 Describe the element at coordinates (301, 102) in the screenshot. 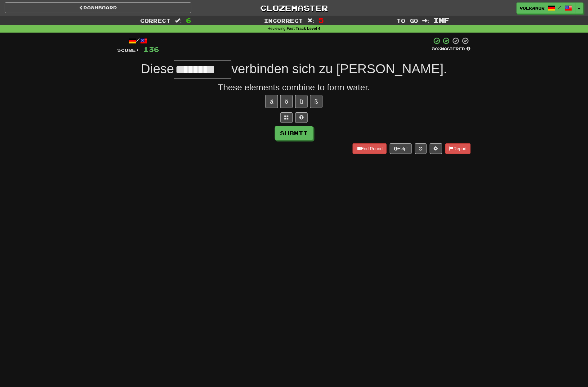

I see `button: ü` at that location.